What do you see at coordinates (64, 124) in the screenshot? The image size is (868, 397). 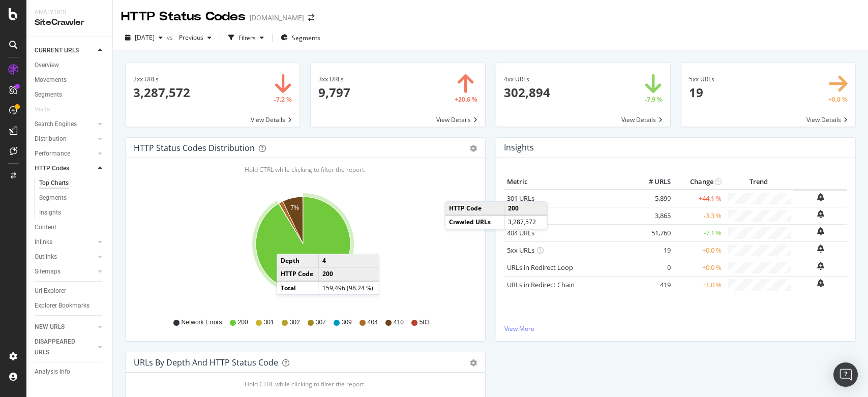 I see `a: Search Engines` at bounding box center [64, 124].